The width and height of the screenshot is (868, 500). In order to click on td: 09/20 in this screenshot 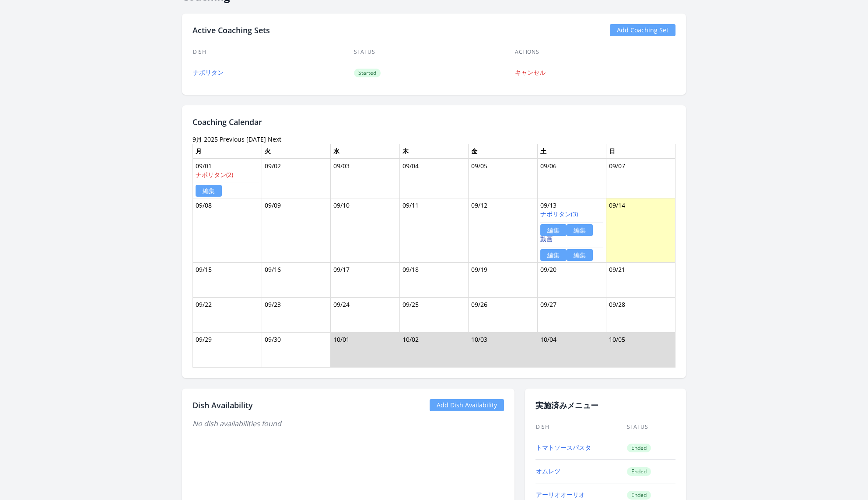, I will do `click(572, 280)`.